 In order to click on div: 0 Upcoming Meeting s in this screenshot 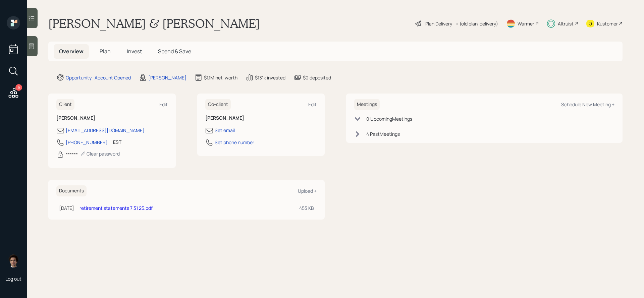, I will do `click(389, 119)`.